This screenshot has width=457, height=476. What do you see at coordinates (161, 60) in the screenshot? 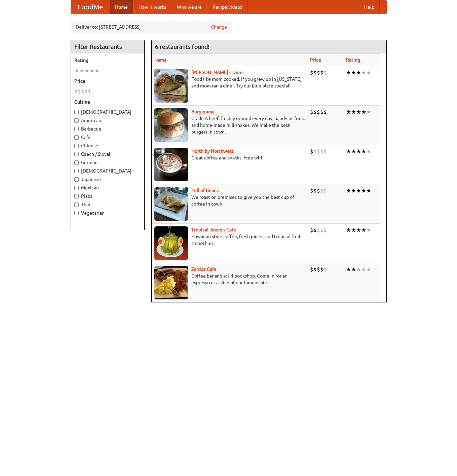
I see `a: Name` at bounding box center [161, 60].